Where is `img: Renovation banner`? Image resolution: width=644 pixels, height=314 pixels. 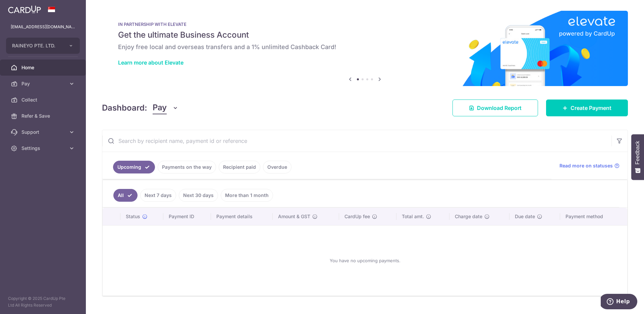
img: Renovation banner is located at coordinates (365, 48).